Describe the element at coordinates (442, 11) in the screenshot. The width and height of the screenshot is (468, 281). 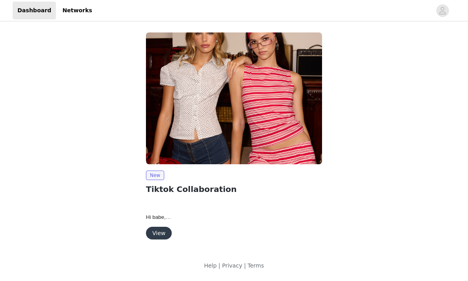
I see `div: avatar` at that location.